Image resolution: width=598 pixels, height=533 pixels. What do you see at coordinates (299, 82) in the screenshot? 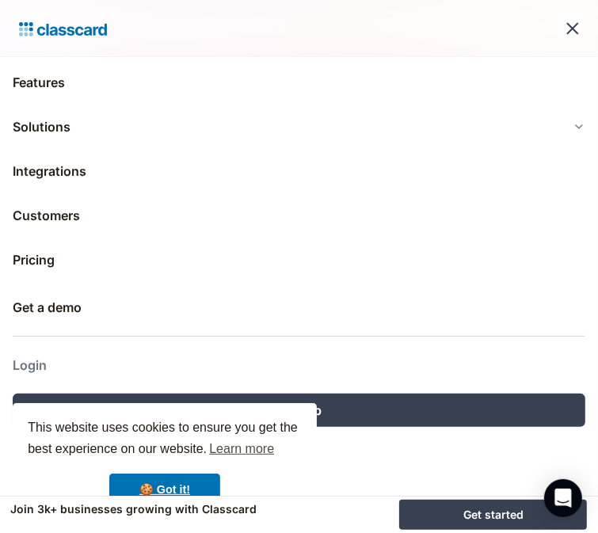
I see `a: Features` at bounding box center [299, 82].